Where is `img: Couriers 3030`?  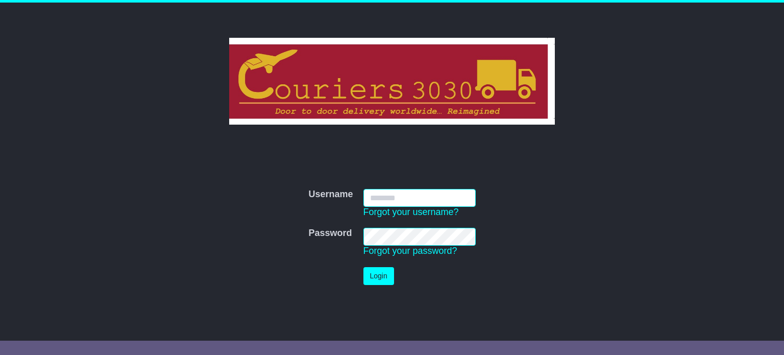
img: Couriers 3030 is located at coordinates (392, 81).